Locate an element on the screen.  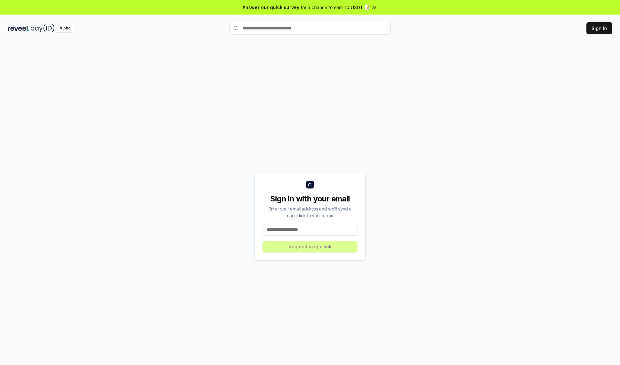
img: pay_id is located at coordinates (43, 28).